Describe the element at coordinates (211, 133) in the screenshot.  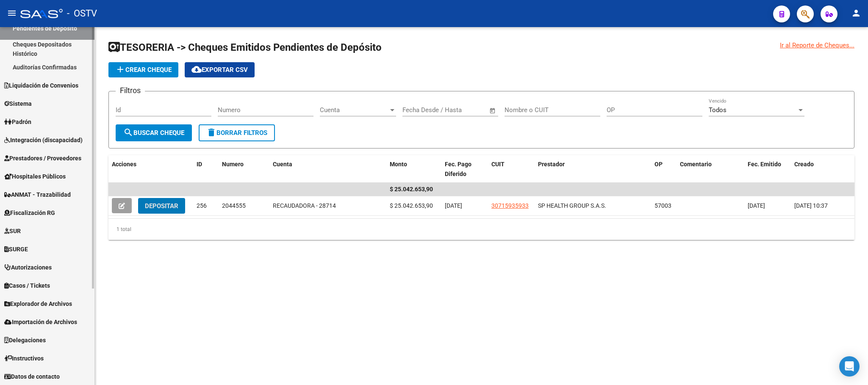
I see `mat-icon: delete` at that location.